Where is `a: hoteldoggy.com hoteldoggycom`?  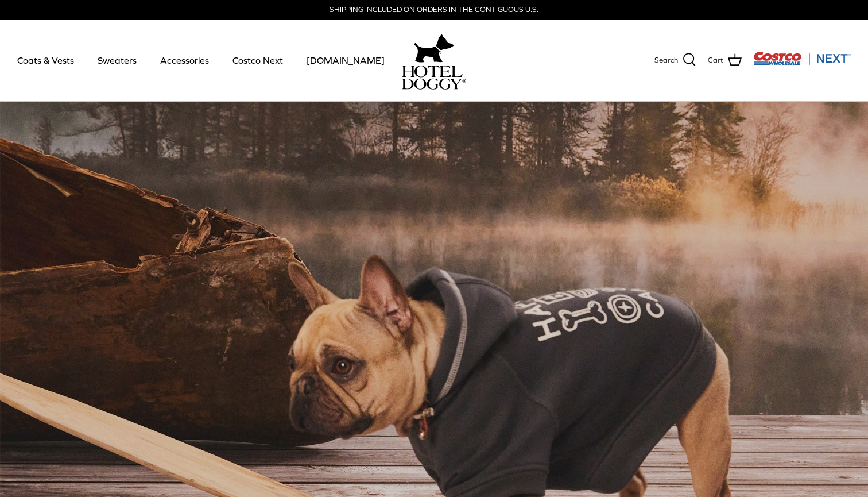 a: hoteldoggy.com hoteldoggycom is located at coordinates (434, 61).